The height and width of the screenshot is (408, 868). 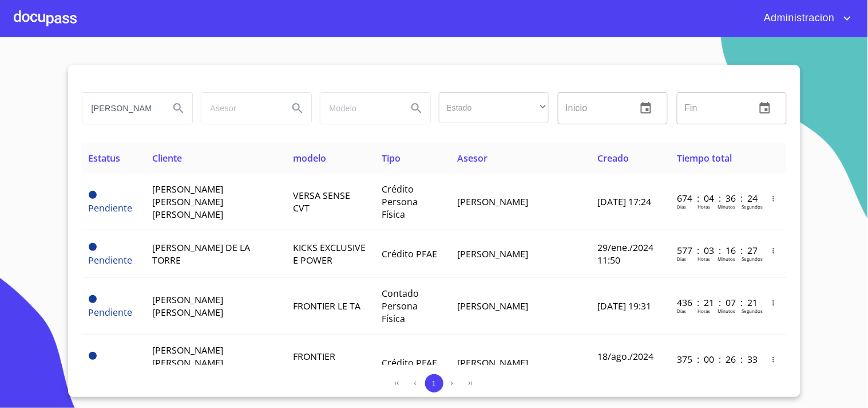 What do you see at coordinates (329, 253) in the screenshot?
I see `span: KICKS EXCLUSIVE E POWER` at bounding box center [329, 253].